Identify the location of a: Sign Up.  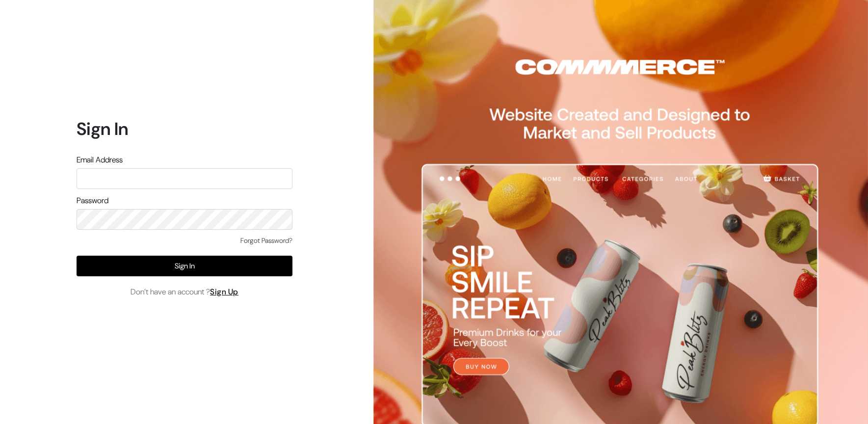
(224, 291).